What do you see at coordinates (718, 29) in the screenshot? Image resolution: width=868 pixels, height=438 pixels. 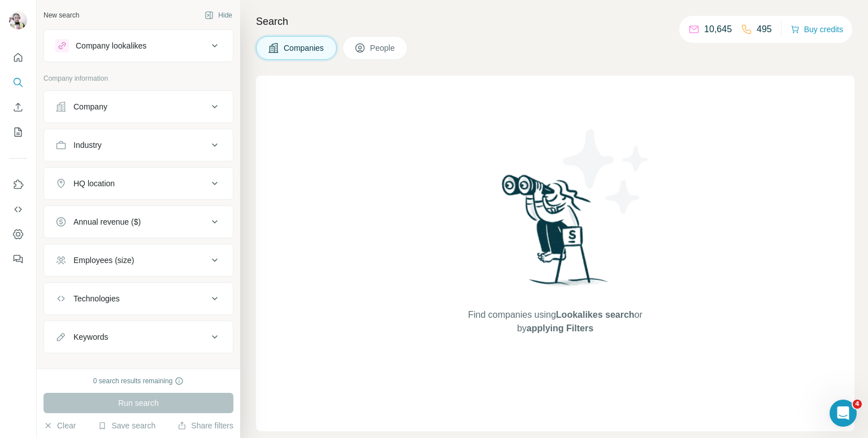 I see `p: 10,645` at bounding box center [718, 29].